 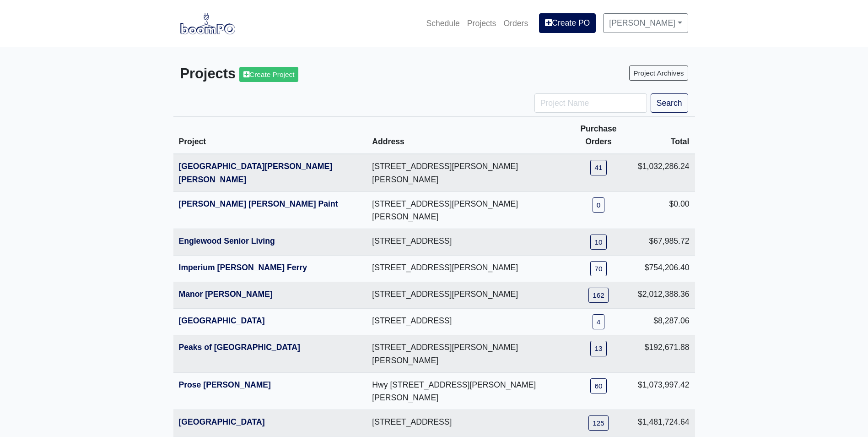 I want to click on a: 0, so click(x=598, y=205).